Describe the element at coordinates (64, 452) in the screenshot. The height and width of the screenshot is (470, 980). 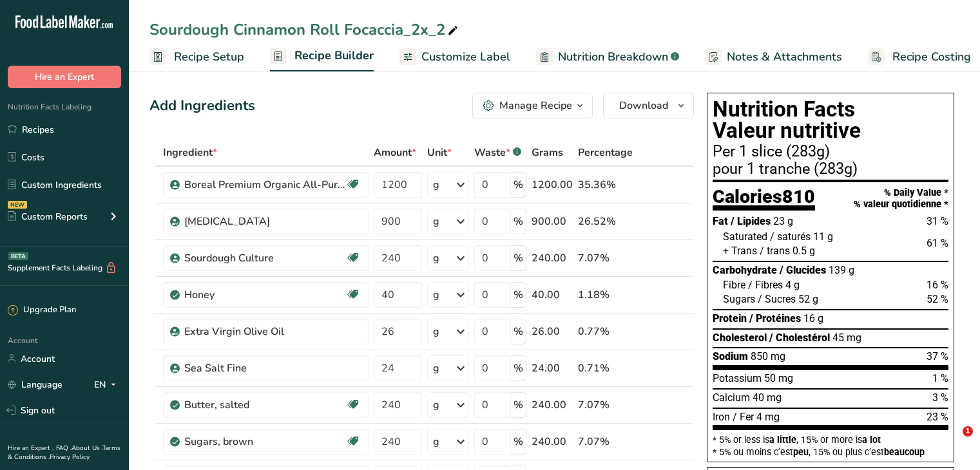
I see `a: Terms & Conditions .` at that location.